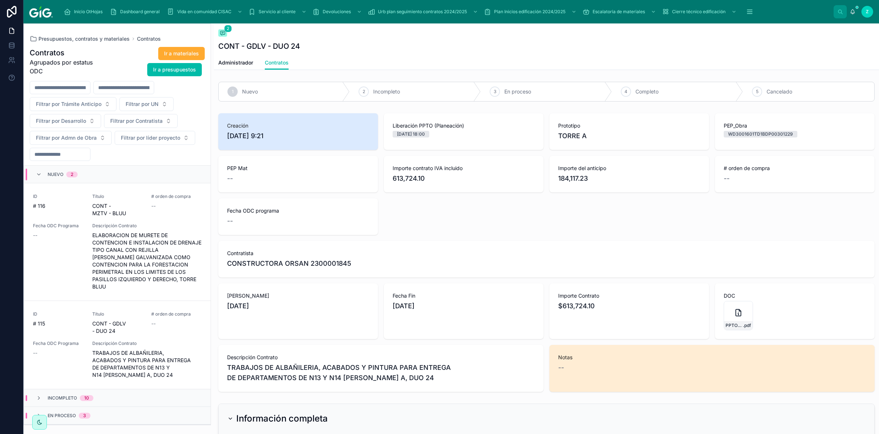 This screenshot has width=879, height=434. What do you see at coordinates (72, 174) in the screenshot?
I see `div: 2` at bounding box center [72, 174].